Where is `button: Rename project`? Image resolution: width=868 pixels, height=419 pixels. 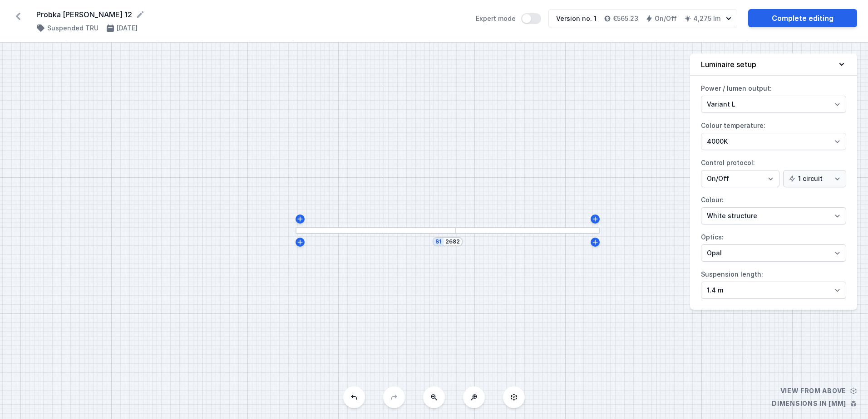 button: Rename project is located at coordinates (141, 15).